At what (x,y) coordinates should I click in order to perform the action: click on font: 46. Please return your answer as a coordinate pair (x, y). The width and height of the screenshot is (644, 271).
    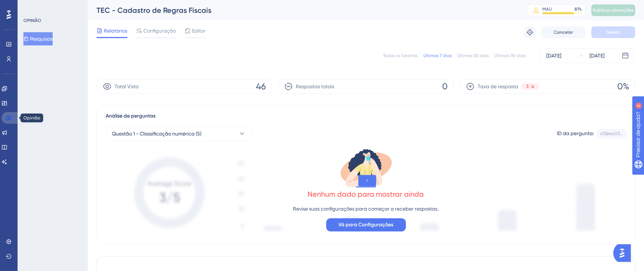
    Looking at the image, I should click on (261, 86).